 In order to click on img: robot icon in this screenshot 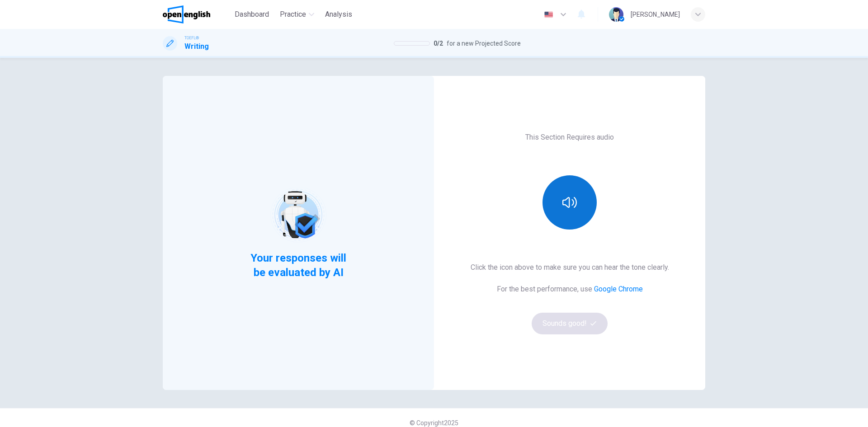, I will do `click(298, 215)`.